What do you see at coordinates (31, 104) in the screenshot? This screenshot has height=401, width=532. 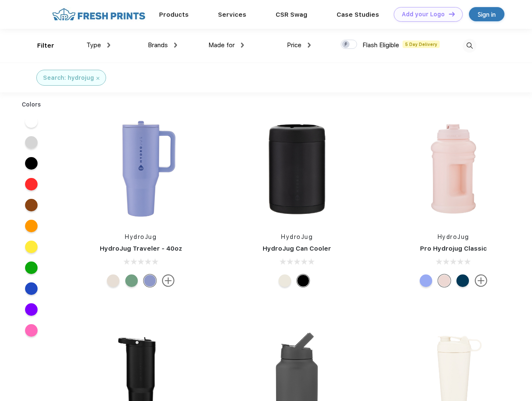 I see `div: Colors` at bounding box center [31, 104].